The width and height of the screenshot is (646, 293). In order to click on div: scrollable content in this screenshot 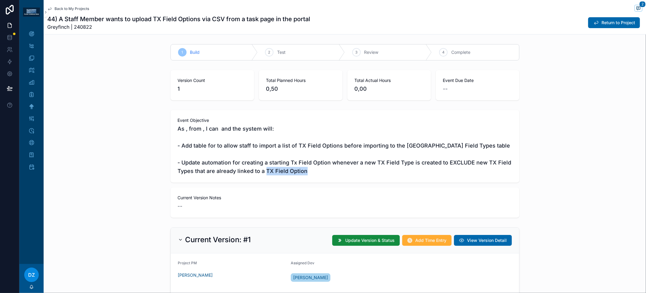, I will do `click(31, 102)`.